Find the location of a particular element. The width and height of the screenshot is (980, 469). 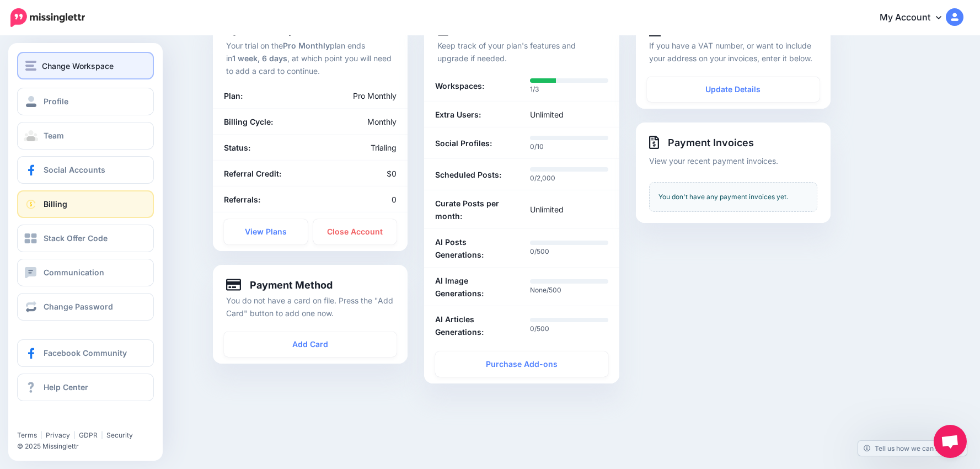

b: Referrals: is located at coordinates (242, 199).